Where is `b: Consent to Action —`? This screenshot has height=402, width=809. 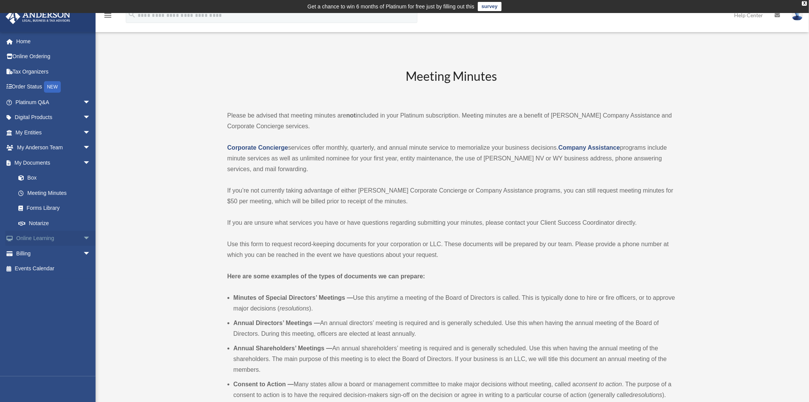
b: Consent to Action — is located at coordinates (264, 384).